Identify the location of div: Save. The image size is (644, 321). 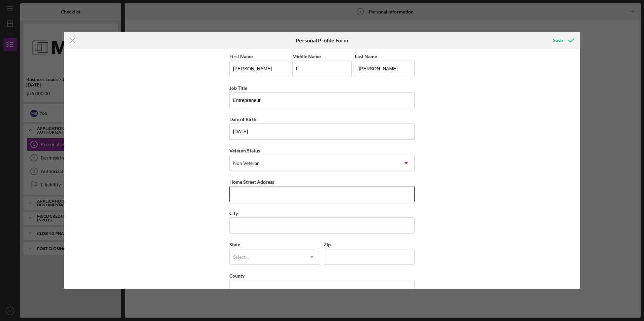
(558, 40).